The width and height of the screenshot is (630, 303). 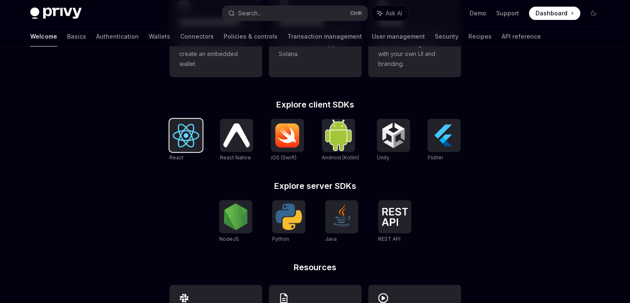 What do you see at coordinates (284, 157) in the screenshot?
I see `span: iOS (Swift)` at bounding box center [284, 157].